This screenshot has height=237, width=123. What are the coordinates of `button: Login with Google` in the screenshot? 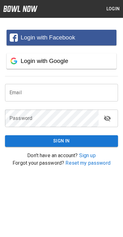 It's located at (61, 61).